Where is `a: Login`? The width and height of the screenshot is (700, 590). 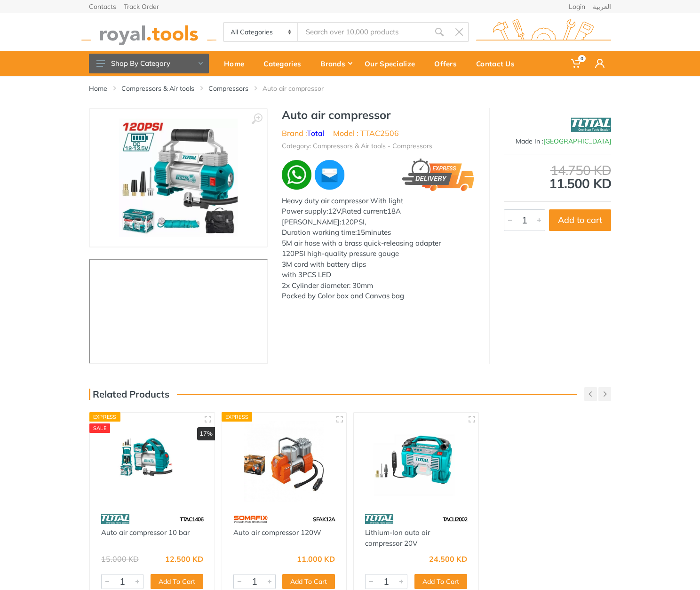 a: Login is located at coordinates (577, 6).